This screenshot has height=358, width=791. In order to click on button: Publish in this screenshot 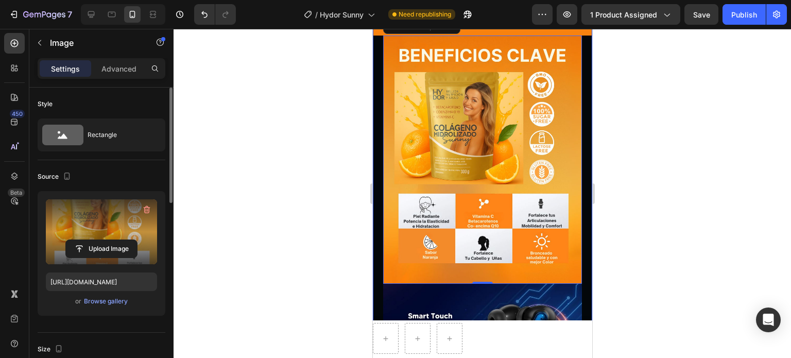, I will do `click(744, 14)`.